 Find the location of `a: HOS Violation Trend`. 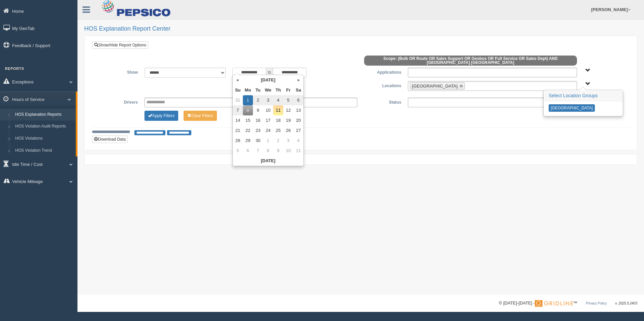

a: HOS Violation Trend is located at coordinates (44, 151).